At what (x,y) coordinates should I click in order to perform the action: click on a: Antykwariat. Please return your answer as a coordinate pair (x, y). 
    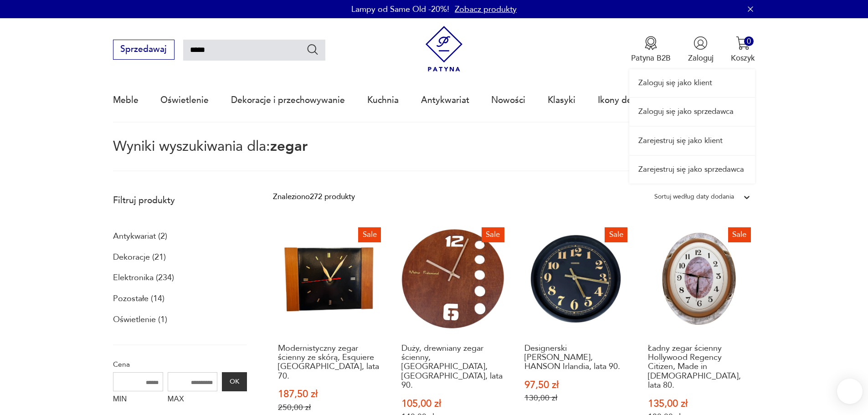
    Looking at the image, I should click on (445, 100).